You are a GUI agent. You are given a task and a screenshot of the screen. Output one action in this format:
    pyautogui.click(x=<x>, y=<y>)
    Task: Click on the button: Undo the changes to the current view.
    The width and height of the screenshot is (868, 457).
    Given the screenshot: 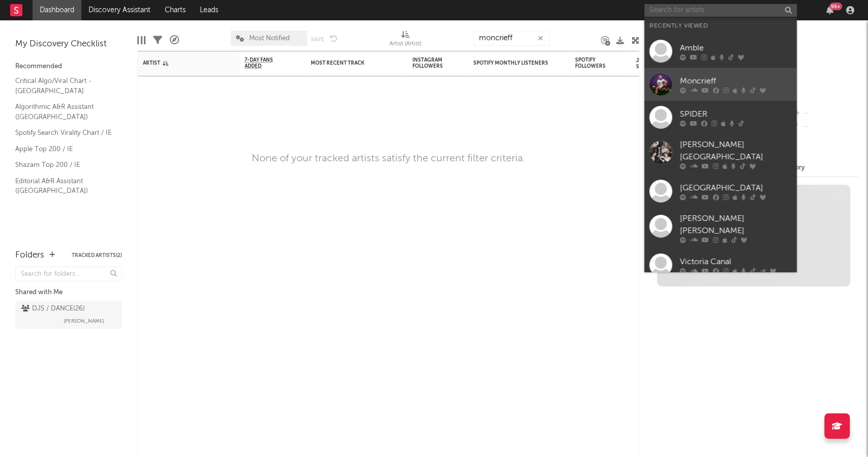 What is the action you would take?
    pyautogui.click(x=334, y=38)
    